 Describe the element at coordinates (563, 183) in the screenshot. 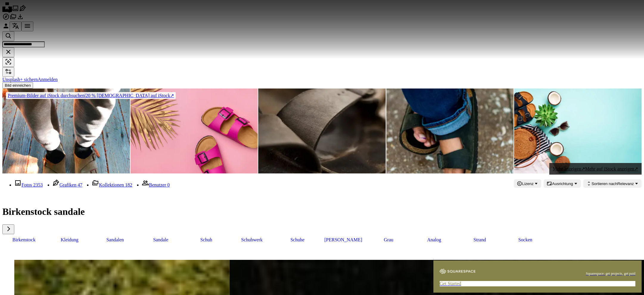

I see `button: Ausrichtung` at that location.